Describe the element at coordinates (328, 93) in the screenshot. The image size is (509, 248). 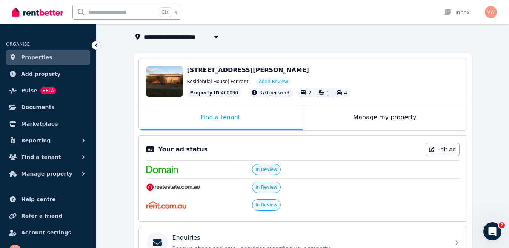
I see `span: 1` at that location.